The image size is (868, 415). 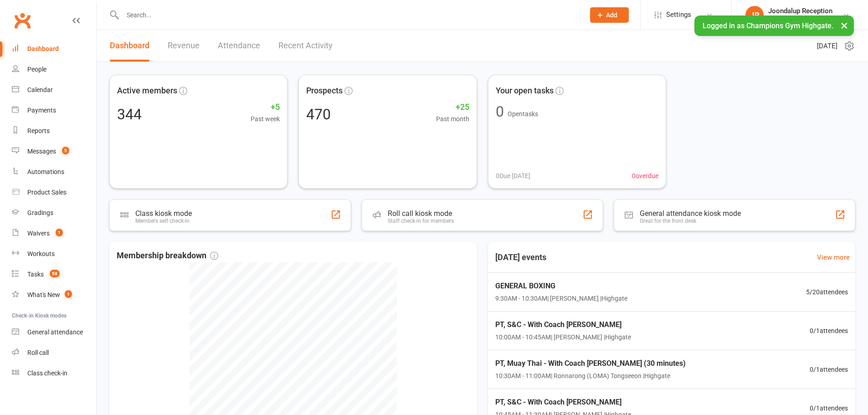 What do you see at coordinates (38, 353) in the screenshot?
I see `div: Roll call` at bounding box center [38, 353].